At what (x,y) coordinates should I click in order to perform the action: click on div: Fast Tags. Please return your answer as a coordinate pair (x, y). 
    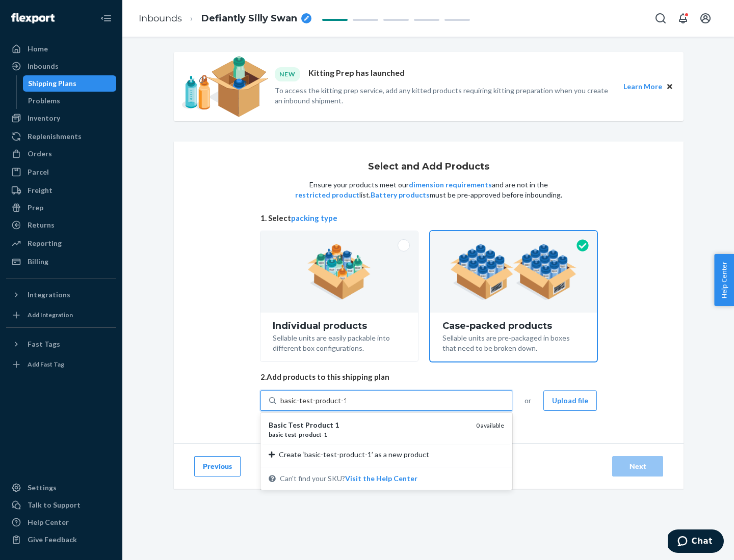
    Looking at the image, I should click on (44, 345).